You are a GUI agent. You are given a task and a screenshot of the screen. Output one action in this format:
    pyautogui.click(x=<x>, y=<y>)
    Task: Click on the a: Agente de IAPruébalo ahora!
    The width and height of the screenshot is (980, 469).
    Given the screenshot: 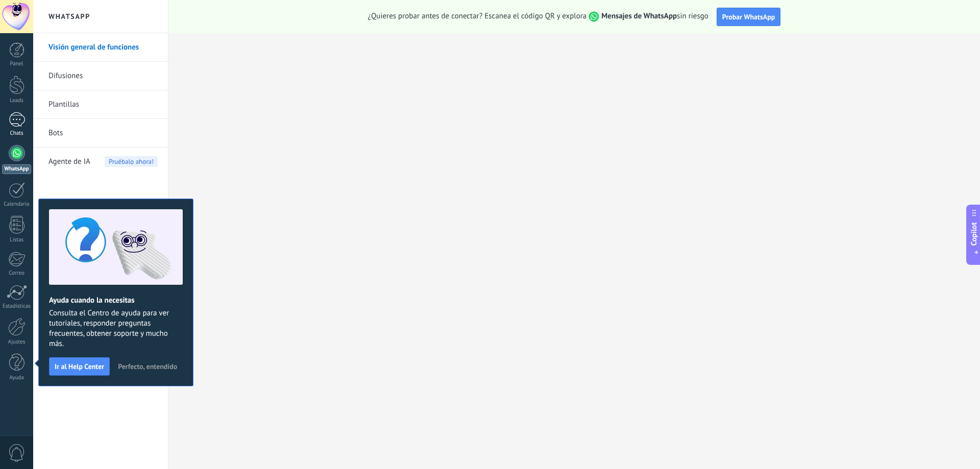 What is the action you would take?
    pyautogui.click(x=103, y=162)
    